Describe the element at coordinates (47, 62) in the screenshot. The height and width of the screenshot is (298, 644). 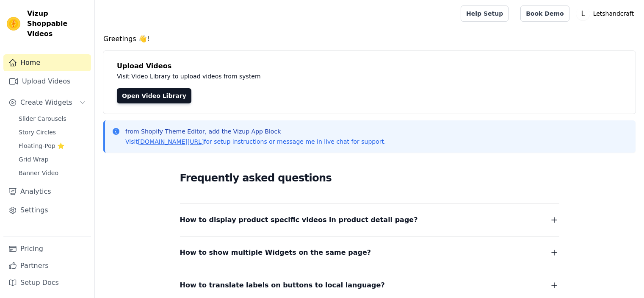
I see `a: Home` at that location.